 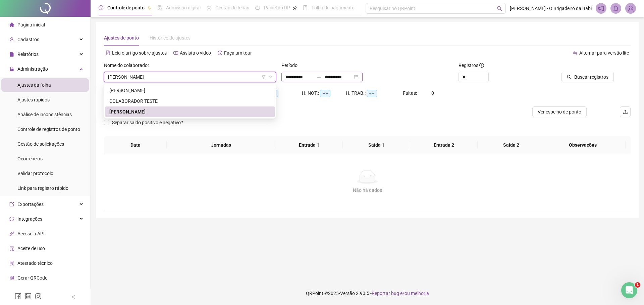 I want to click on th: Entrada 2, so click(x=443, y=145).